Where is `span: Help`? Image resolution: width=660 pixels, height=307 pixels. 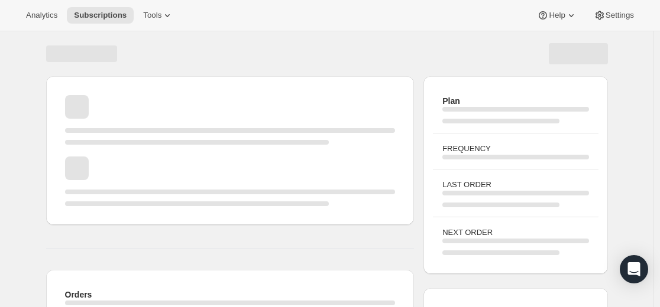
span: Help is located at coordinates (556, 15).